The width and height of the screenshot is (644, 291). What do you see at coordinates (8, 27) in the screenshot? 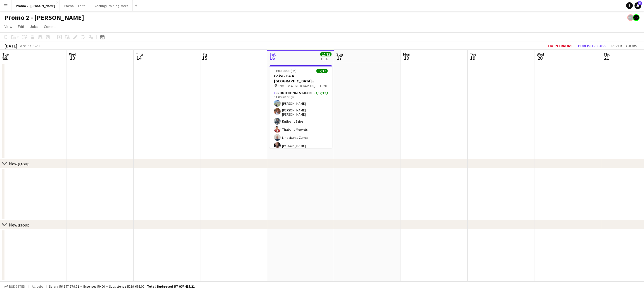
I see `a: View` at bounding box center [8, 27].